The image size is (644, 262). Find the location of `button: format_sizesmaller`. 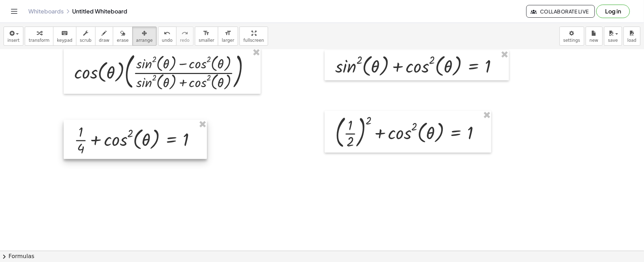

button: format_sizesmaller is located at coordinates (207, 36).